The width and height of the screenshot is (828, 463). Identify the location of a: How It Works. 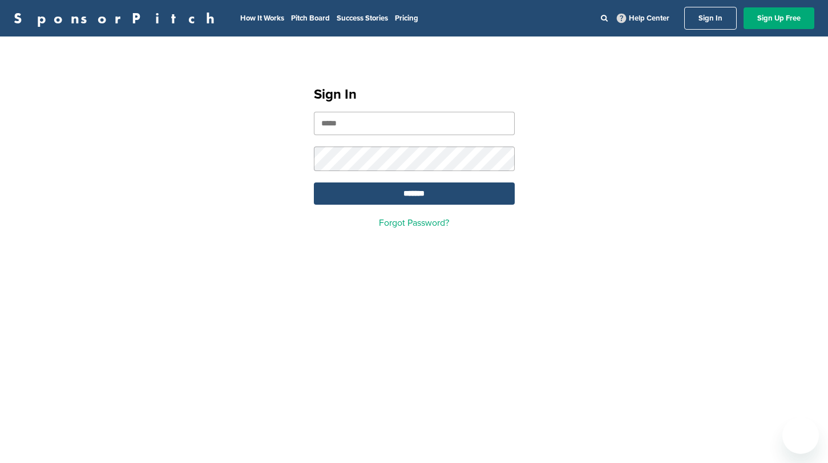
(262, 18).